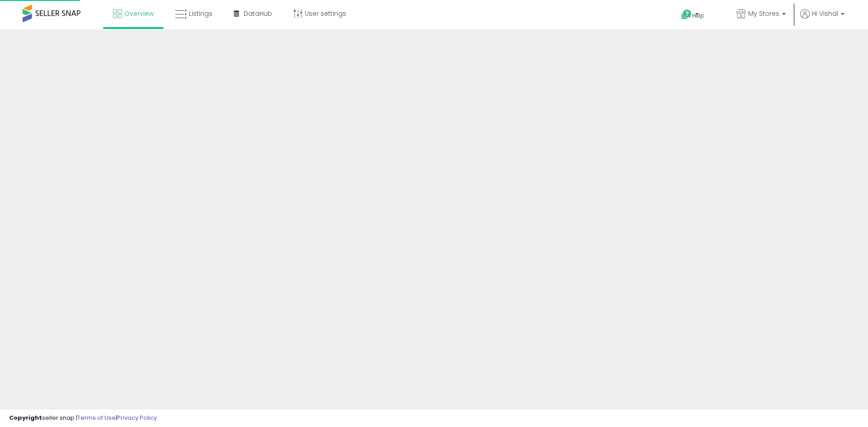  Describe the element at coordinates (764, 14) in the screenshot. I see `span: My Stores` at that location.